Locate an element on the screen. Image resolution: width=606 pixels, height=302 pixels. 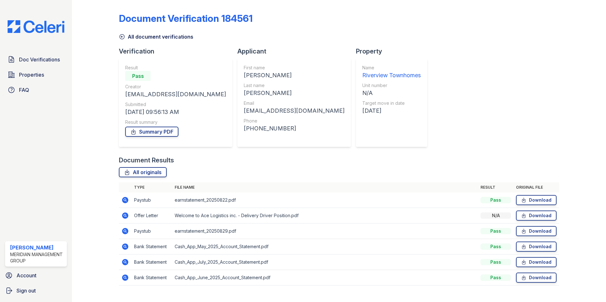
span: Doc Verifications is located at coordinates (39, 60).